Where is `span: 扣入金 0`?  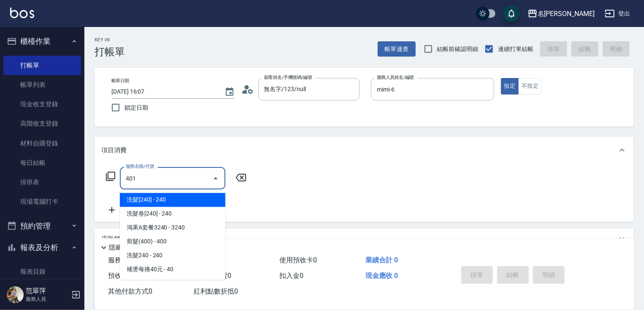 span: 扣入金 0 is located at coordinates (292, 275).